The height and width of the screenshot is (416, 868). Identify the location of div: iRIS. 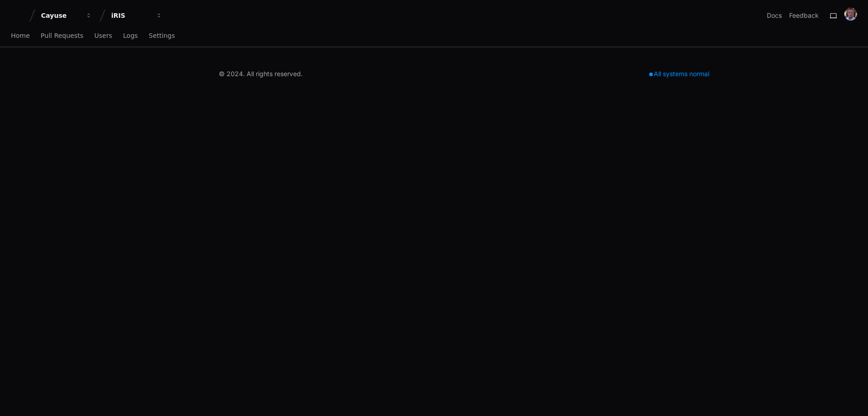
(131, 16).